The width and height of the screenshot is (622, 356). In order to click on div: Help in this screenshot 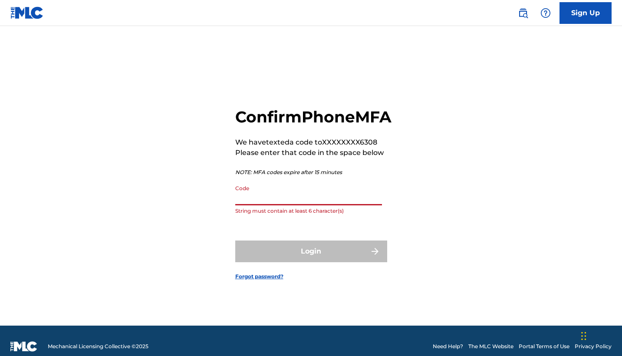, I will do `click(545, 13)`.